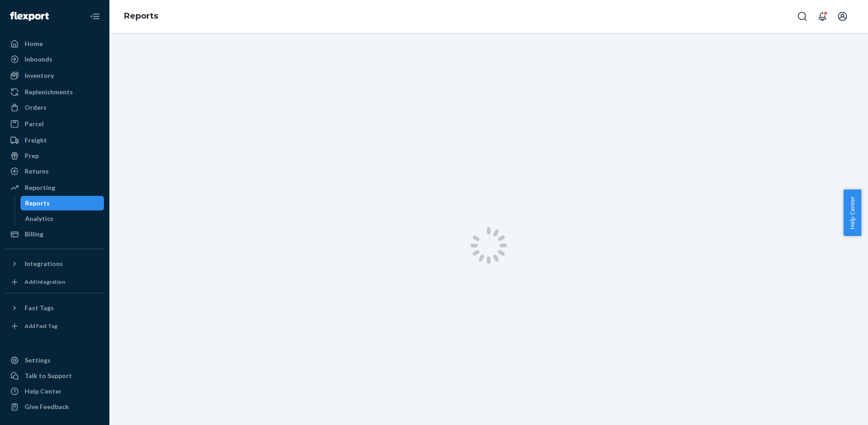 This screenshot has width=868, height=425. What do you see at coordinates (55, 282) in the screenshot?
I see `a: Add Integration` at bounding box center [55, 282].